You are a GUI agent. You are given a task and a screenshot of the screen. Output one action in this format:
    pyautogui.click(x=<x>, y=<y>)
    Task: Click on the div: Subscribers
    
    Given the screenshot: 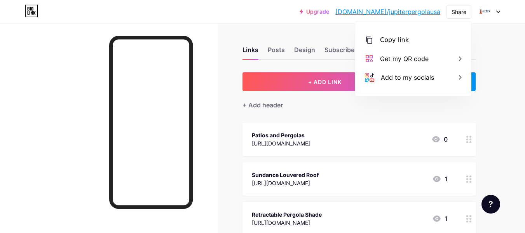 What is the action you would take?
    pyautogui.click(x=343, y=52)
    